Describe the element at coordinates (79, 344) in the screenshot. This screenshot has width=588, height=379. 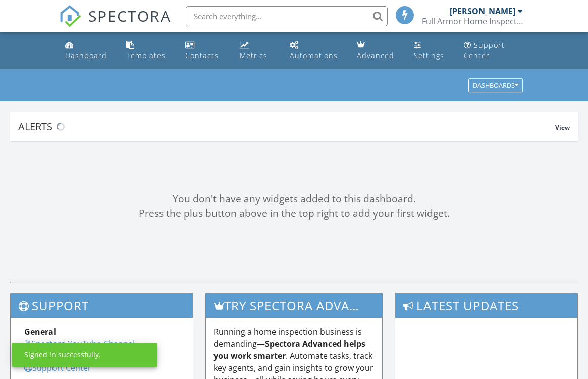
I see `a: Spectora YouTube Channel` at that location.